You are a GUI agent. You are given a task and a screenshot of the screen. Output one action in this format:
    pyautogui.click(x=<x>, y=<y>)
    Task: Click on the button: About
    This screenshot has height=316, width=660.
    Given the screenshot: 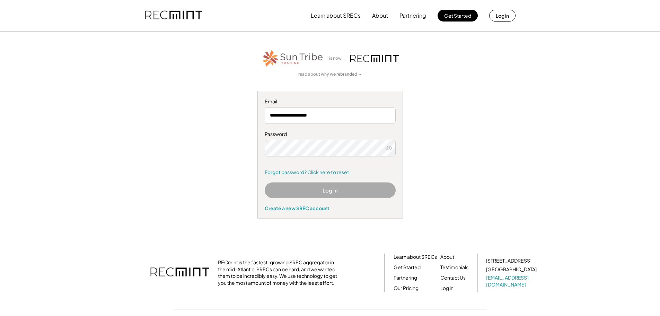 What is the action you would take?
    pyautogui.click(x=380, y=16)
    